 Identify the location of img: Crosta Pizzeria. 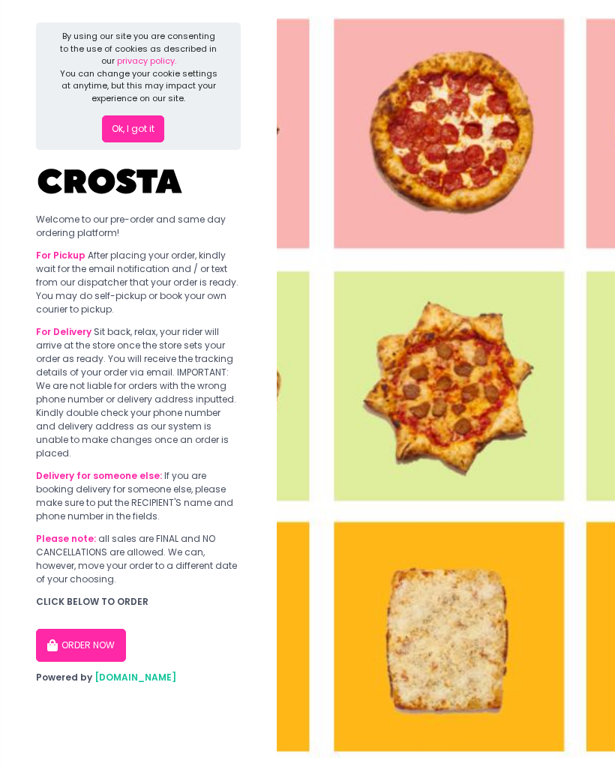
(111, 181).